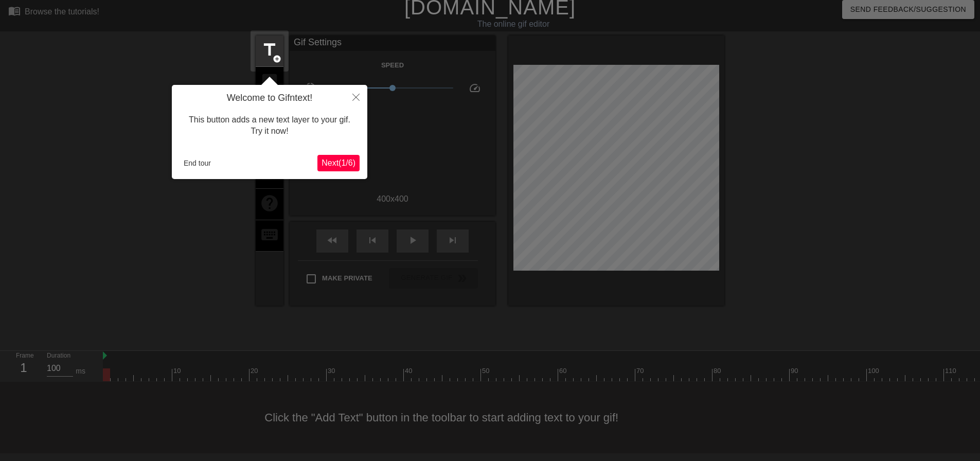 This screenshot has height=461, width=980. What do you see at coordinates (197, 163) in the screenshot?
I see `button: End tour` at bounding box center [197, 163].